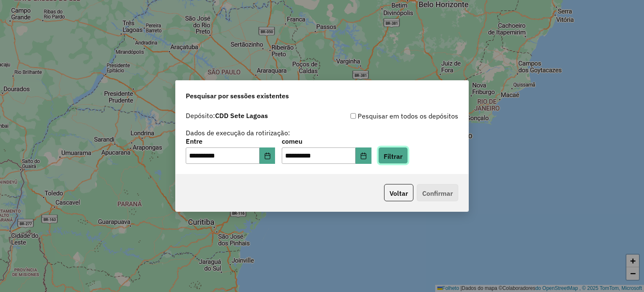 Image resolution: width=644 pixels, height=292 pixels. What do you see at coordinates (238, 133) in the screenshot?
I see `font: Dados de execução da rotirização:` at bounding box center [238, 133].